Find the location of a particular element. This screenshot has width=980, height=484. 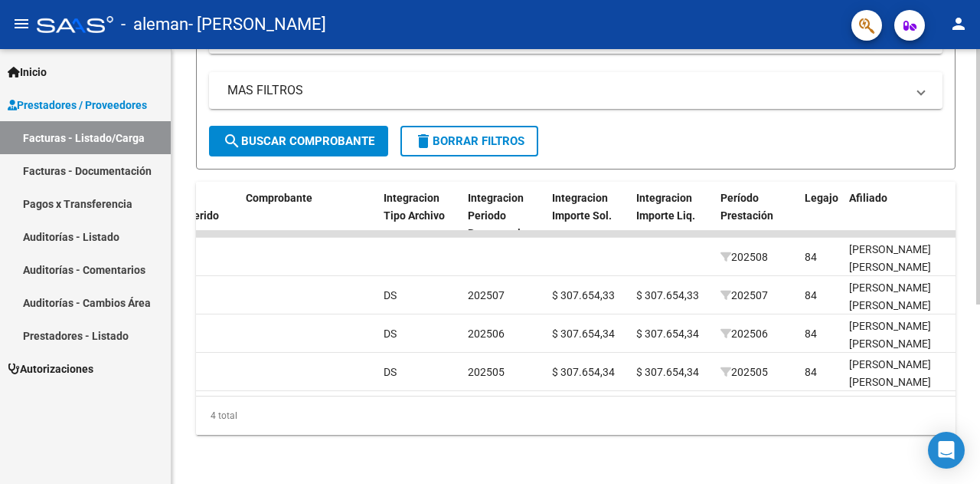

span: - aleman is located at coordinates (155, 24).